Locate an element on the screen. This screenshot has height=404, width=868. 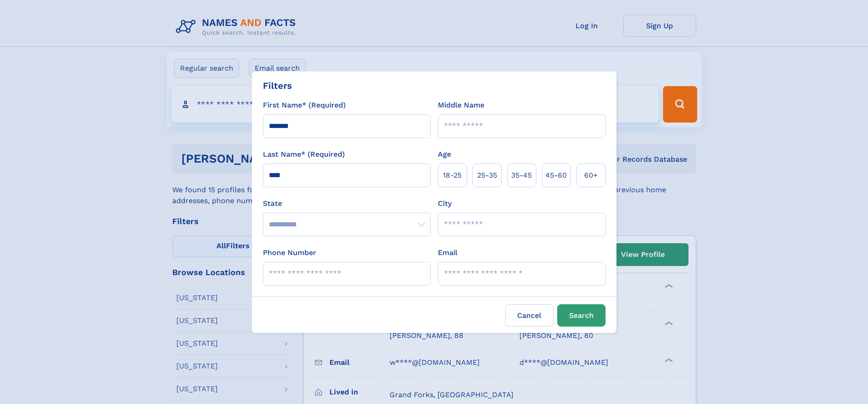
label: State is located at coordinates (346, 204).